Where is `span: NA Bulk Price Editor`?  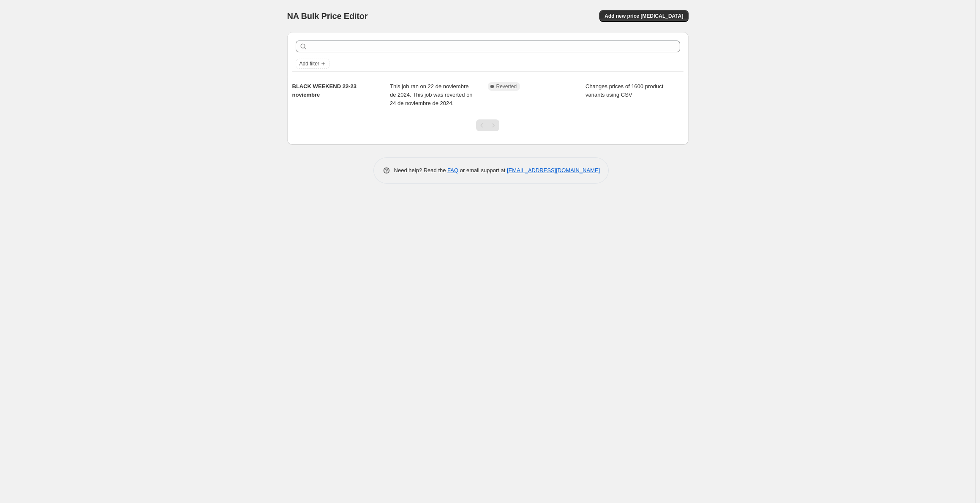
span: NA Bulk Price Editor is located at coordinates (328, 16).